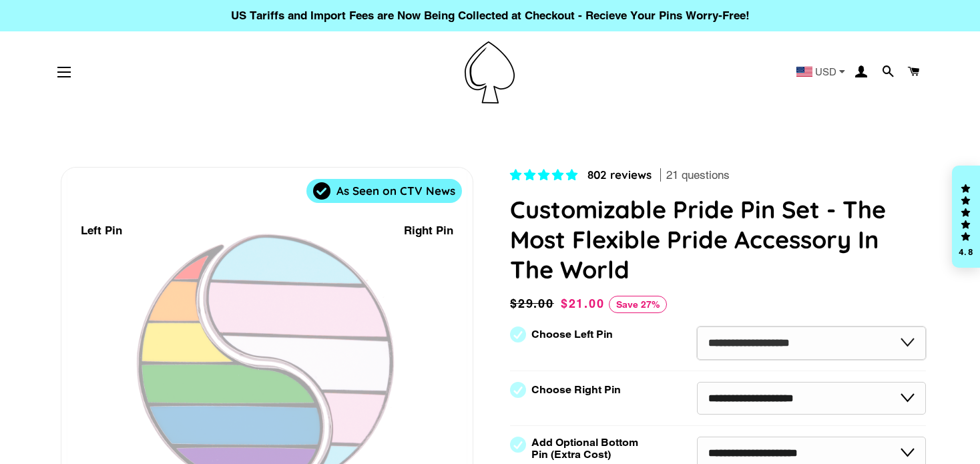  I want to click on span: 802 reviews, so click(620, 174).